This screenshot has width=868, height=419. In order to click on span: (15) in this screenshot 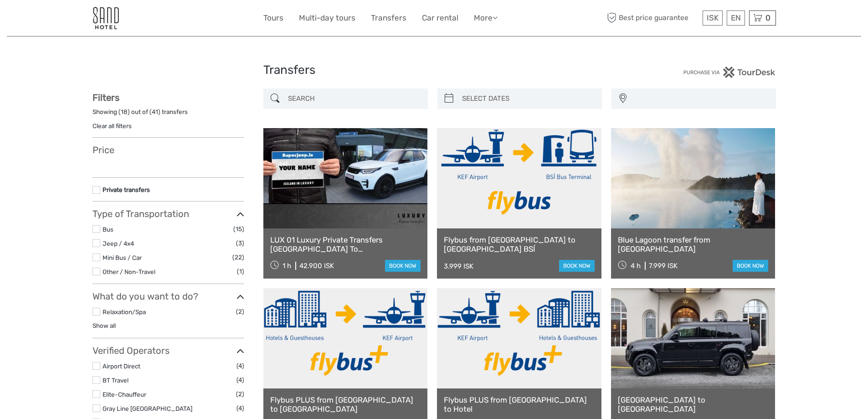, I will do `click(238, 229)`.